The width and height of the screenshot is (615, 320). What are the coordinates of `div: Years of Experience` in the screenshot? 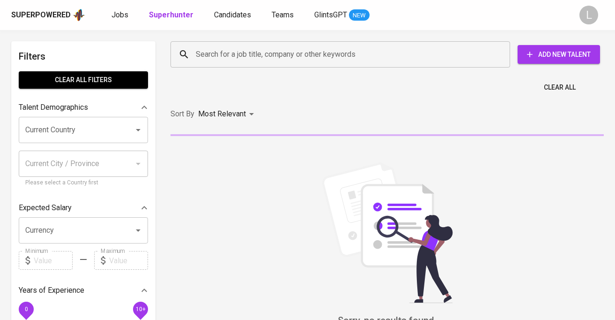 It's located at (83, 290).